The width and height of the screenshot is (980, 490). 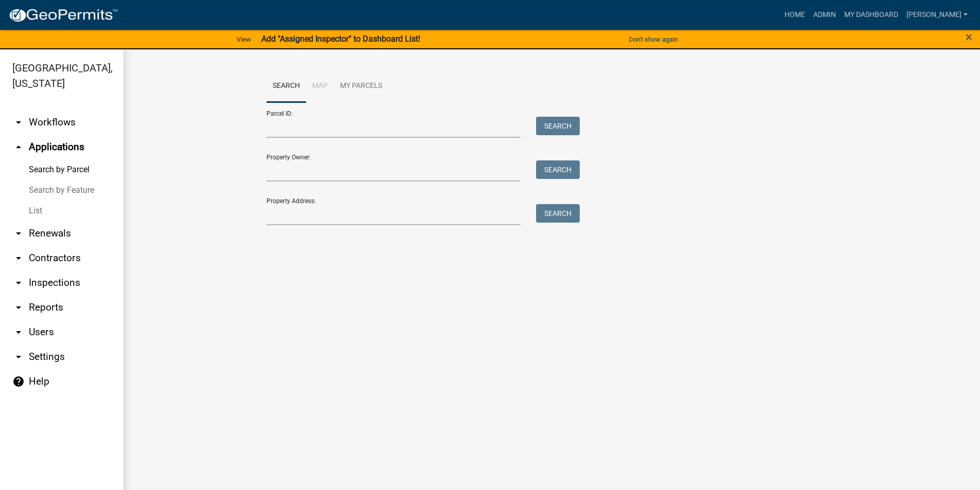 What do you see at coordinates (361, 87) in the screenshot?
I see `a: My Parcels` at bounding box center [361, 87].